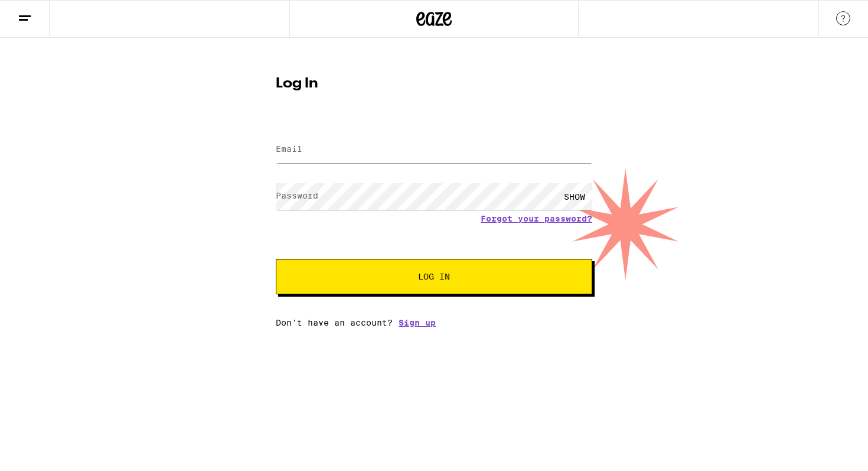 This screenshot has width=868, height=471. Describe the element at coordinates (289, 149) in the screenshot. I see `label: Email` at that location.